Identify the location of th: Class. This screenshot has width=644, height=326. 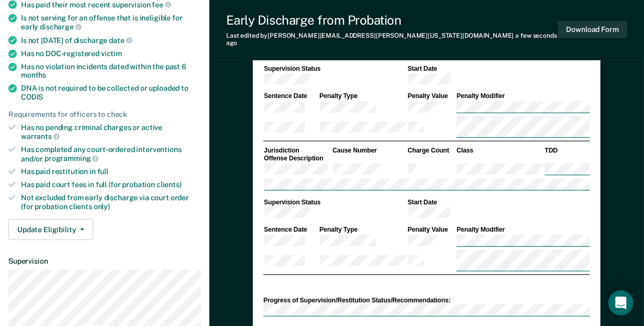
(500, 149).